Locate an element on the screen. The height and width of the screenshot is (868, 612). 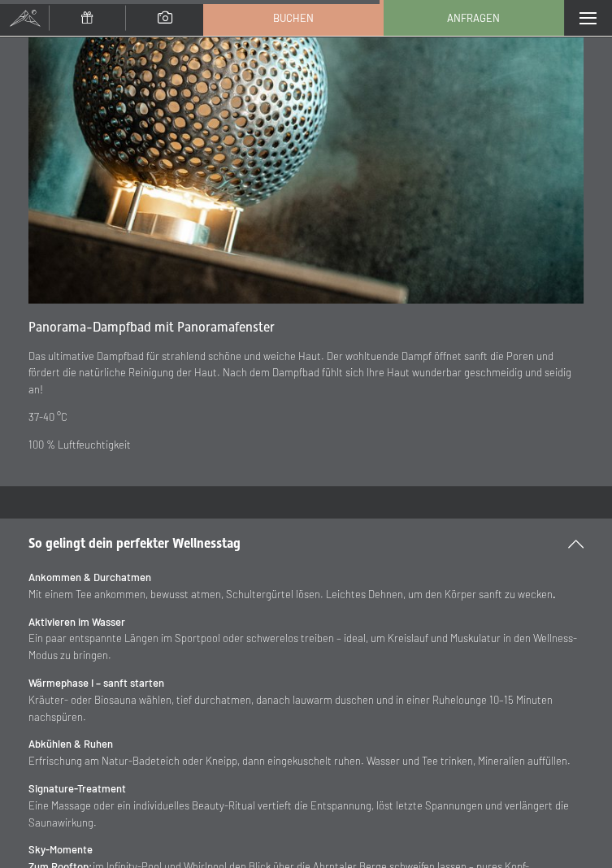
p: Eine Massage oder ein individuelles Beauty-Ritual vertieft die Entspannung, löst letzte Spannunge... is located at coordinates (306, 805).